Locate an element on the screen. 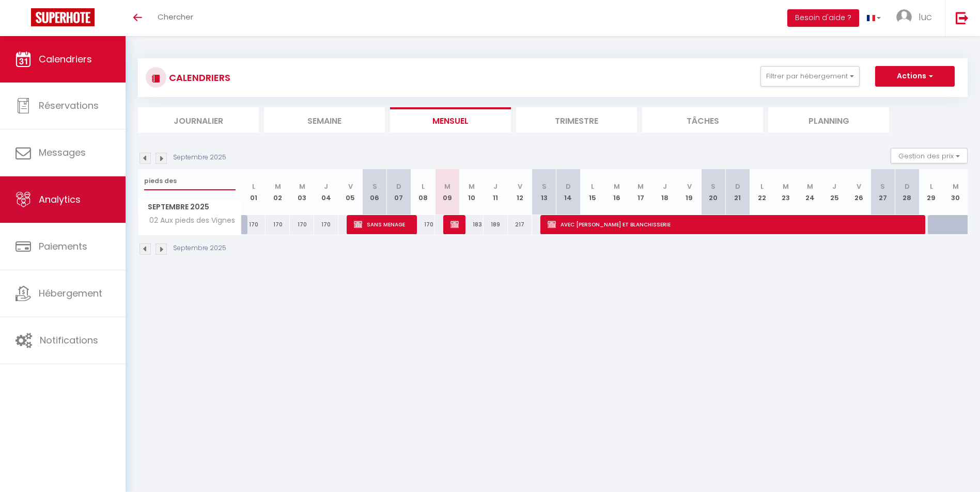 The width and height of the screenshot is (980, 492). span: FAIRE MENAGE SANS BLANCHISSERIE is located at coordinates (455, 225).